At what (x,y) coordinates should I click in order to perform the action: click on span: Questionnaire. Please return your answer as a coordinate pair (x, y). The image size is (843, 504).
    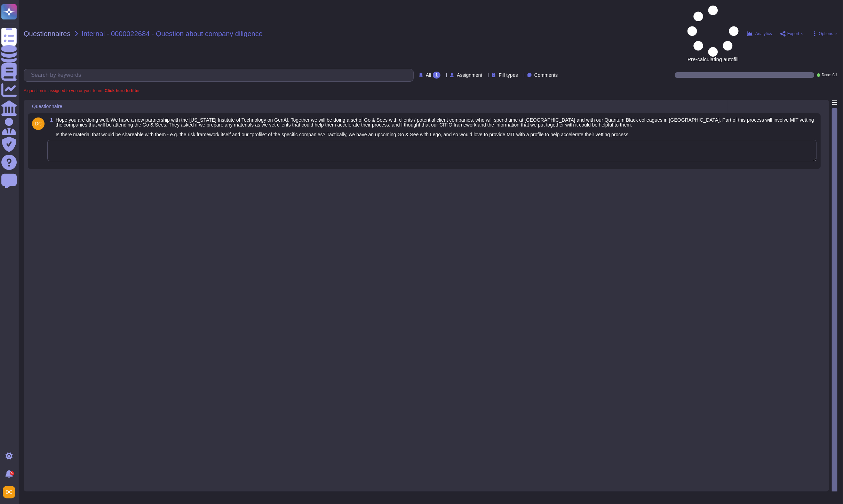
    Looking at the image, I should click on (47, 107).